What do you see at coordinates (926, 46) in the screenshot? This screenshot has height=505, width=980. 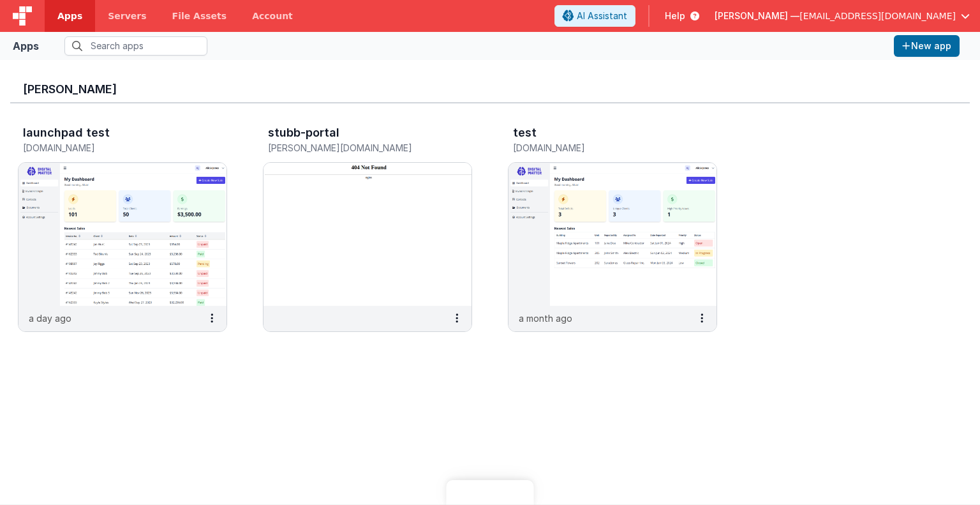 I see `button: New app` at bounding box center [926, 46].